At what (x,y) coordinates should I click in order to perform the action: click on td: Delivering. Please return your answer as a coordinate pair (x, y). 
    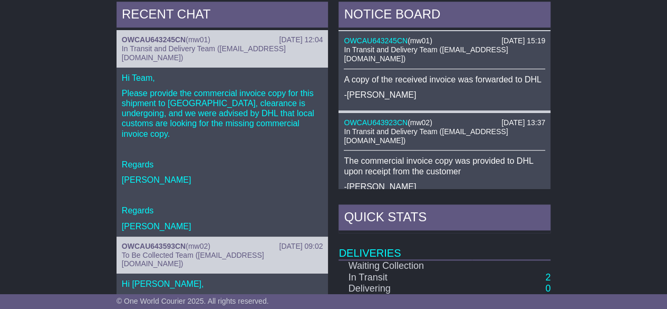
    Looking at the image, I should click on (405, 289).